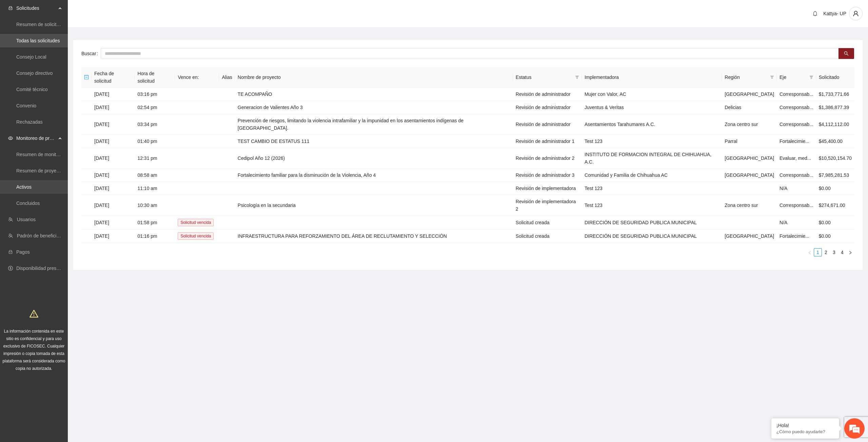 The image size is (868, 442). I want to click on a: Convenio, so click(26, 106).